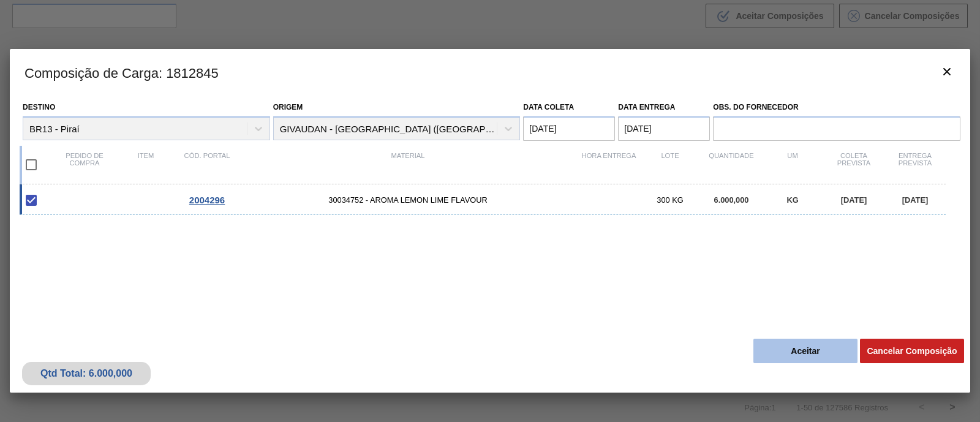 The width and height of the screenshot is (980, 422). I want to click on label: Origem, so click(288, 107).